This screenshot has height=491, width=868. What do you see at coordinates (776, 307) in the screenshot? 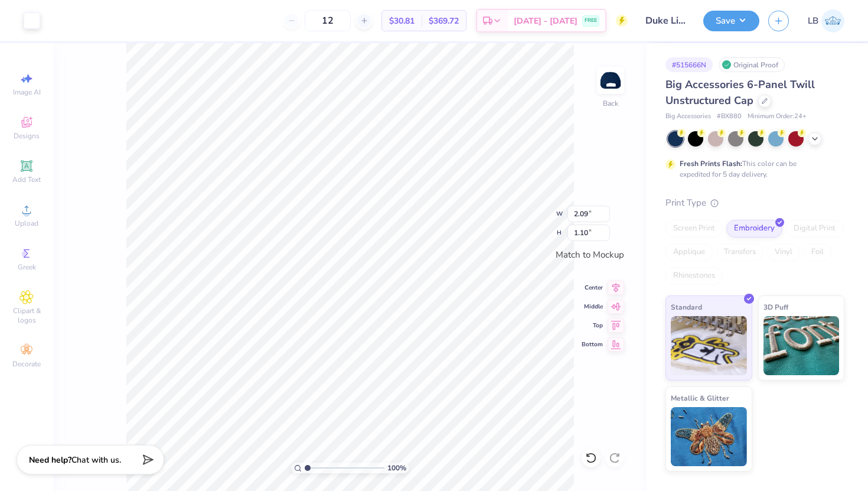
I see `span: 3D Puff` at bounding box center [776, 307].